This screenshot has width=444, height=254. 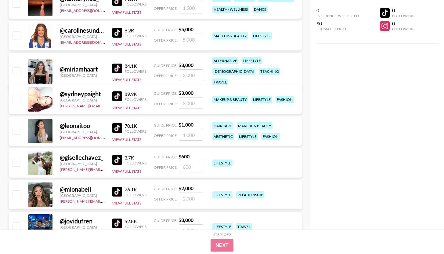 What do you see at coordinates (82, 30) in the screenshot?
I see `div: @ carolinesundvold0` at bounding box center [82, 30].